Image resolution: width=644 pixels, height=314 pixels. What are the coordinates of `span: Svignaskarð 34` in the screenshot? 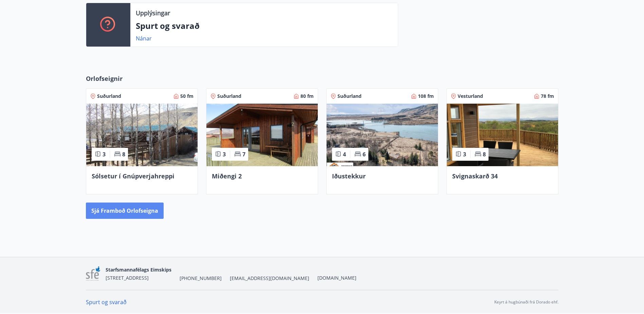 It's located at (475, 176).